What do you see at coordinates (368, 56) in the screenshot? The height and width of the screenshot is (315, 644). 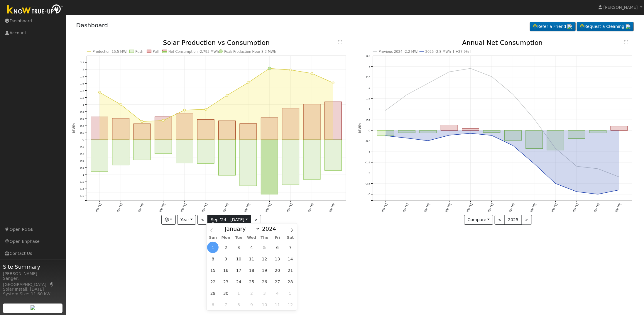 I see `text: 3.5` at bounding box center [368, 56].